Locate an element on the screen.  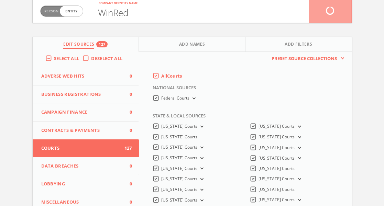
button: Courts127 is located at coordinates (86, 149).